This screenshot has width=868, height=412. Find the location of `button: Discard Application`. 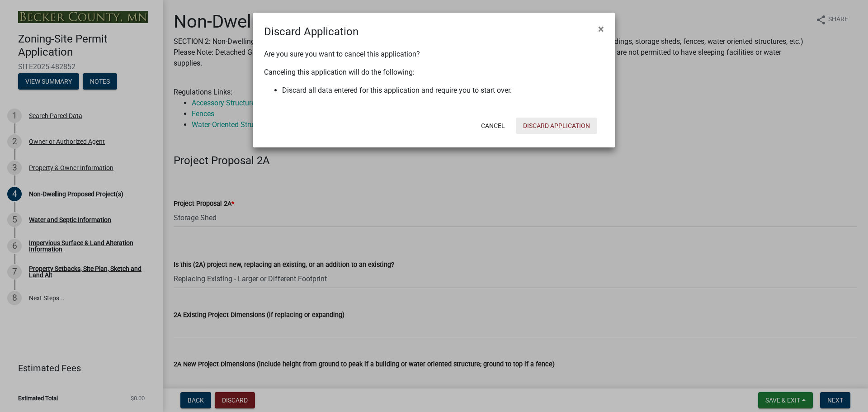

button: Discard Application is located at coordinates (556, 126).